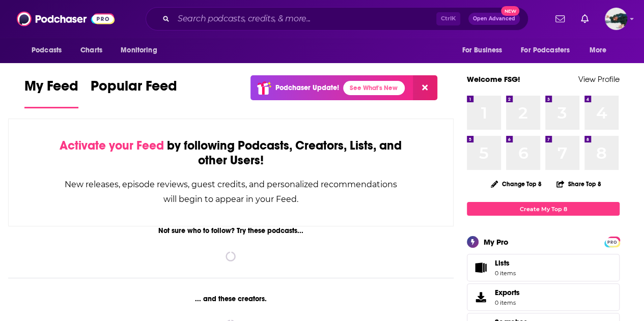  What do you see at coordinates (337, 19) in the screenshot?
I see `div: Search podcasts, credits, & more...` at bounding box center [337, 19].